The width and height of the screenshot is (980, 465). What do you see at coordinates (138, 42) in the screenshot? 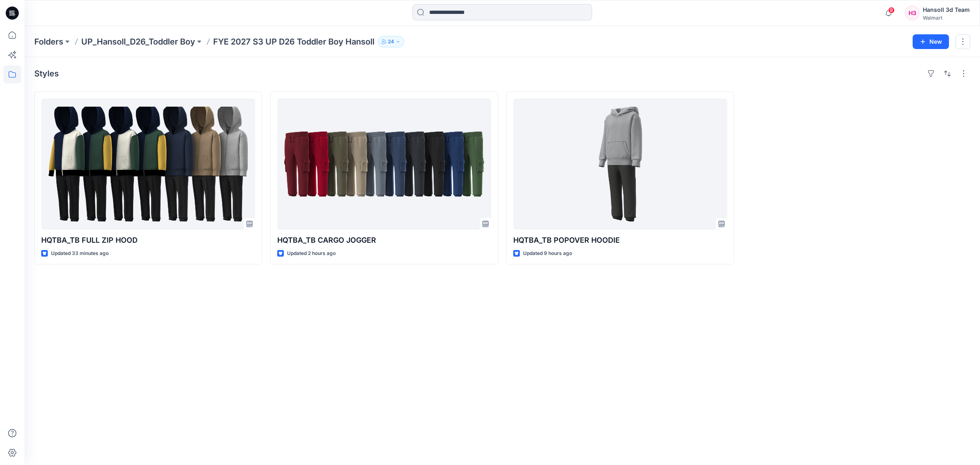
I see `p: UP_Hansoll_D26_Toddler Boy` at bounding box center [138, 42].